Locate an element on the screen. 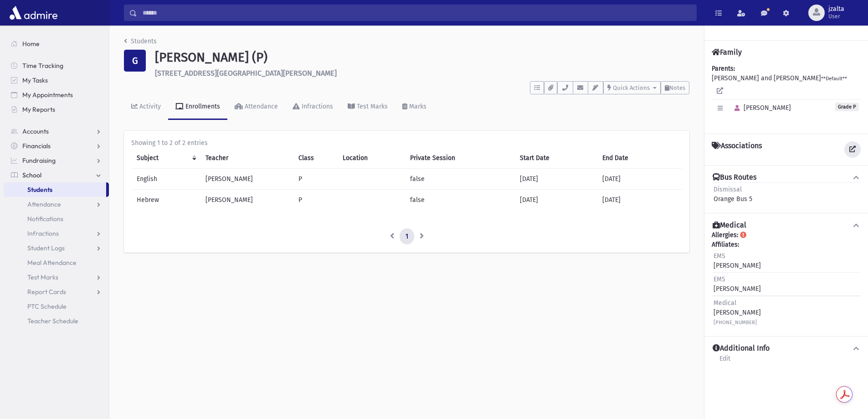 This screenshot has height=419, width=868. a: Report Cards is located at coordinates (56, 292).